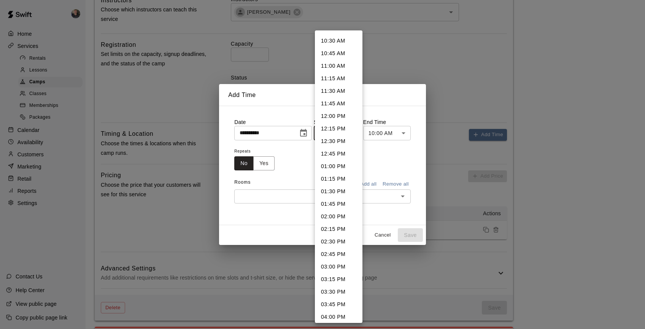 The width and height of the screenshot is (645, 329). Describe the element at coordinates (338, 53) in the screenshot. I see `li: 10:45 AM` at that location.